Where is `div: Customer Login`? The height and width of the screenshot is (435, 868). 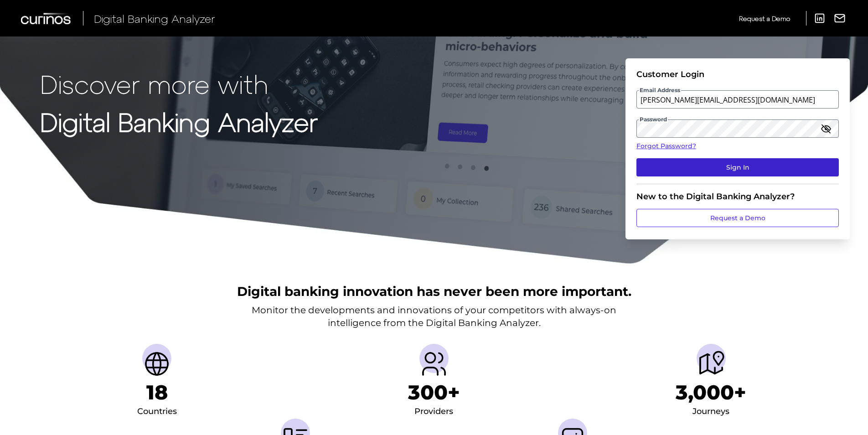 div: Customer Login is located at coordinates (738, 74).